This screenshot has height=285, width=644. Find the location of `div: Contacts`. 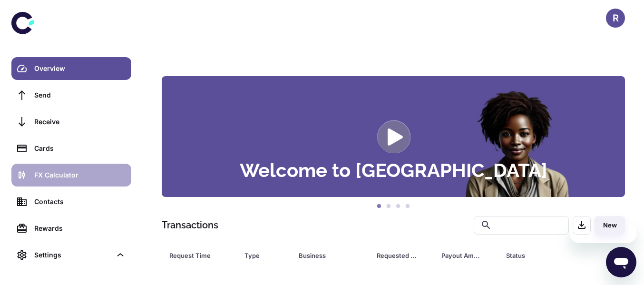

div: Contacts is located at coordinates (80, 202).